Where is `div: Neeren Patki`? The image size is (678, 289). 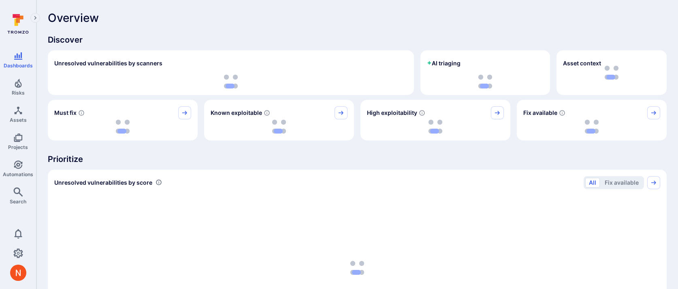 div: Neeren Patki is located at coordinates (18, 272).